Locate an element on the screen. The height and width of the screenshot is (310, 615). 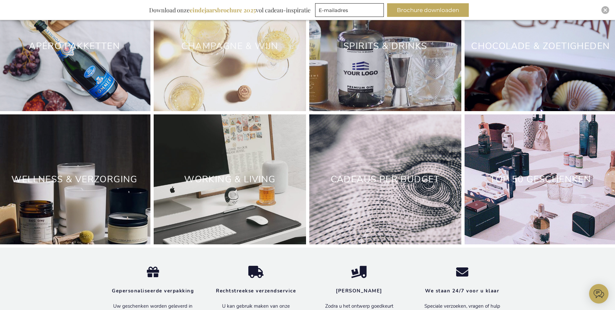
a: Champagne & Wijn is located at coordinates (230, 46).